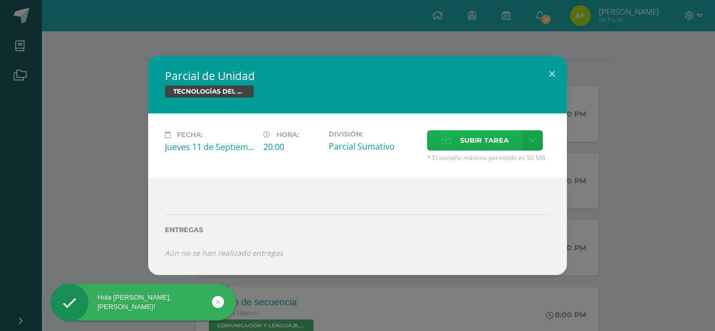  What do you see at coordinates (189, 134) in the screenshot?
I see `span: Fecha:` at bounding box center [189, 134].